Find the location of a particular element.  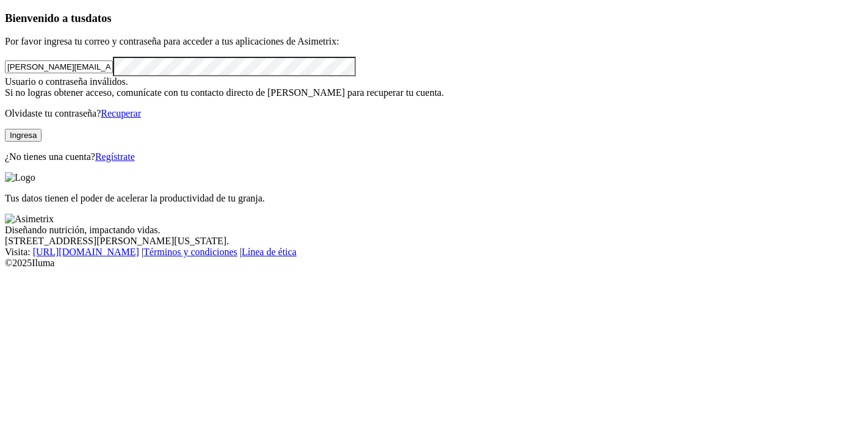

a: Recuperar is located at coordinates (121, 113).